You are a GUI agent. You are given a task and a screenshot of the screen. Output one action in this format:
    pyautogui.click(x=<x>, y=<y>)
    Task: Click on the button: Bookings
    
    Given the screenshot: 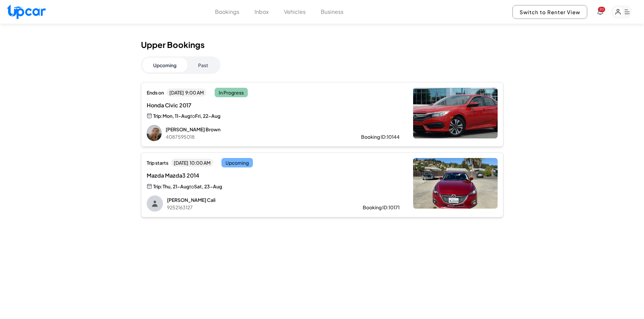 What is the action you would take?
    pyautogui.click(x=227, y=12)
    